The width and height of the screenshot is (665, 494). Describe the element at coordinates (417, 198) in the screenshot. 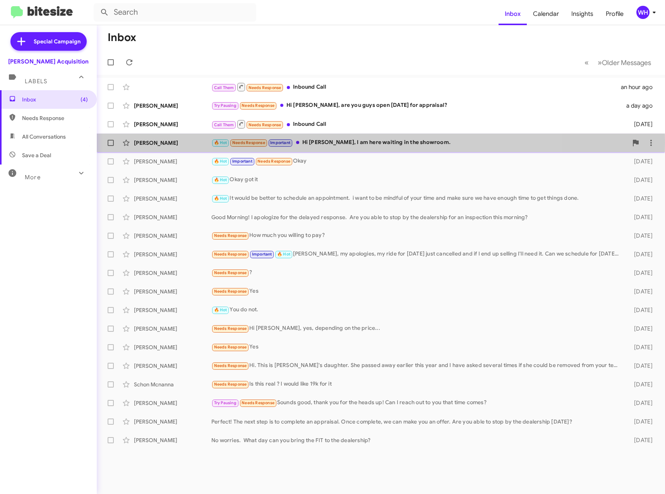

I see `div: It would be better to schedule an appointment. i want to be mindful of your time and make sure we...` at that location.